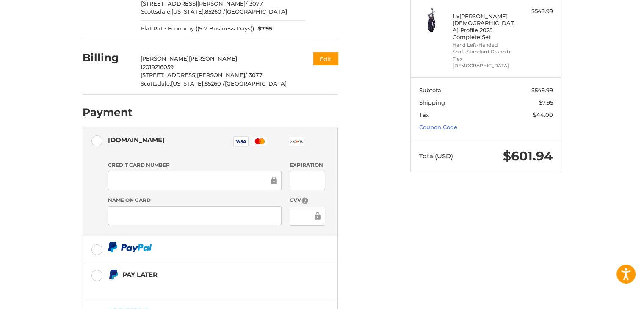 This screenshot has width=644, height=309. I want to click on span: Tax, so click(424, 115).